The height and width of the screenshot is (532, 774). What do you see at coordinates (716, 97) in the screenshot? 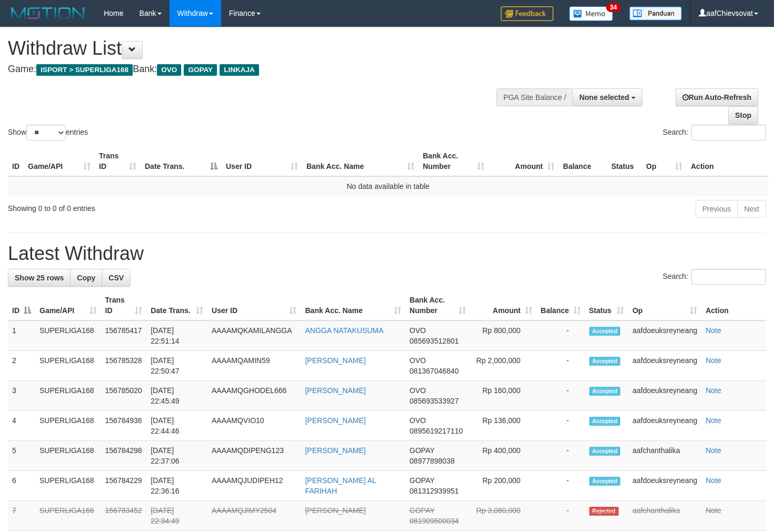
I see `a: Run Auto-Refresh` at bounding box center [716, 97].